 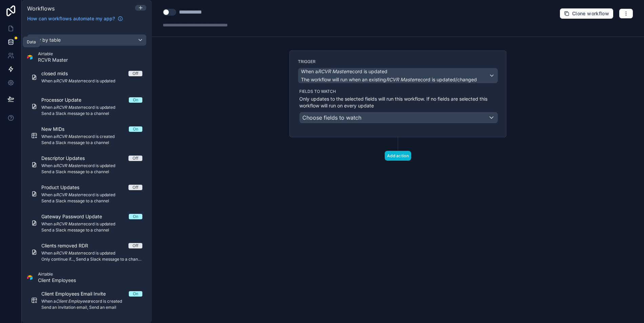 I want to click on button: Choose fields to watch, so click(x=399, y=118).